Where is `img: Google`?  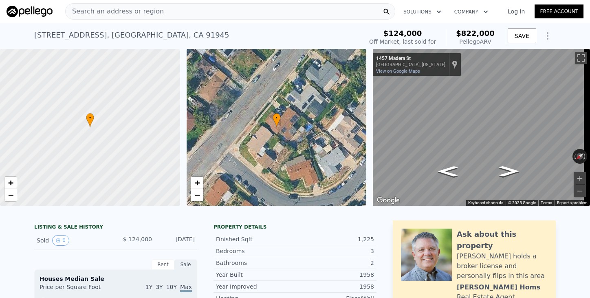
img: Google is located at coordinates (388, 200).